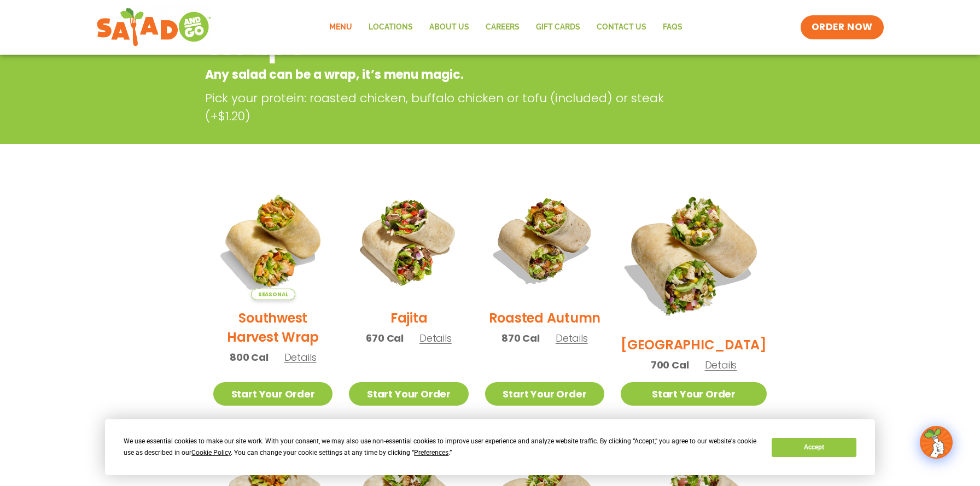 This screenshot has width=980, height=486. I want to click on div: Cookie Consent Prompt, so click(490, 447).